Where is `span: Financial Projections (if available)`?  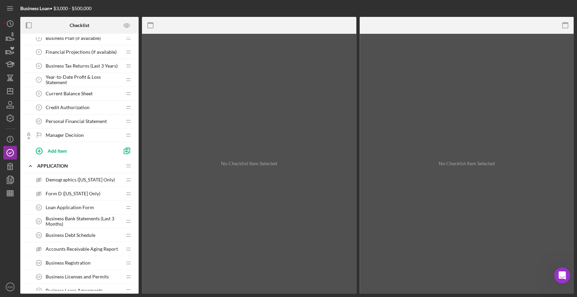
span: Financial Projections (if available) is located at coordinates (81, 52).